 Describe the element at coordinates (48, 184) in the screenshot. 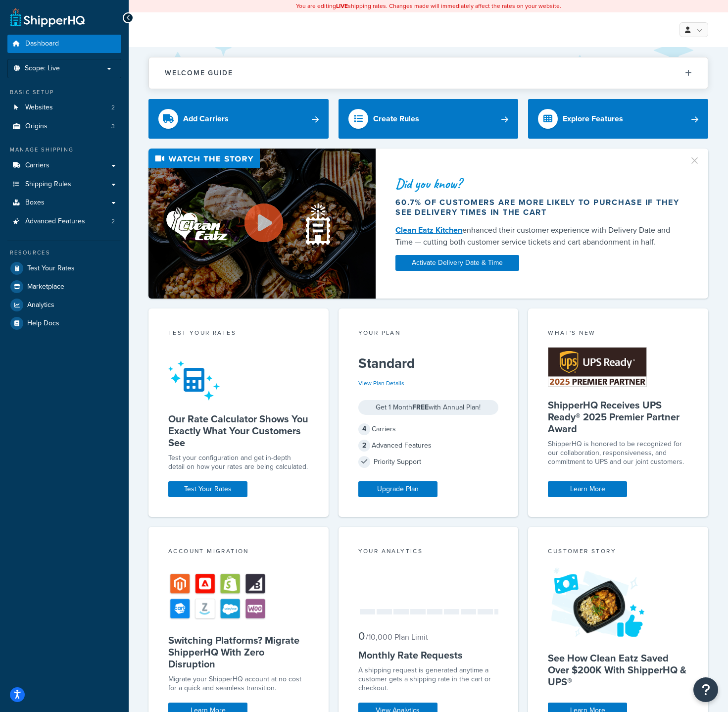

I see `span: Shipping Rules` at that location.